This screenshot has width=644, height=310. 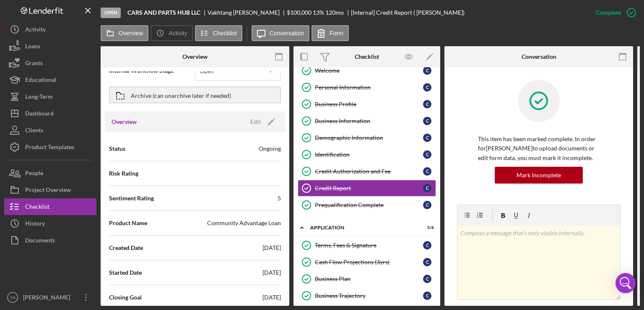 I want to click on span: Started Date, so click(x=125, y=273).